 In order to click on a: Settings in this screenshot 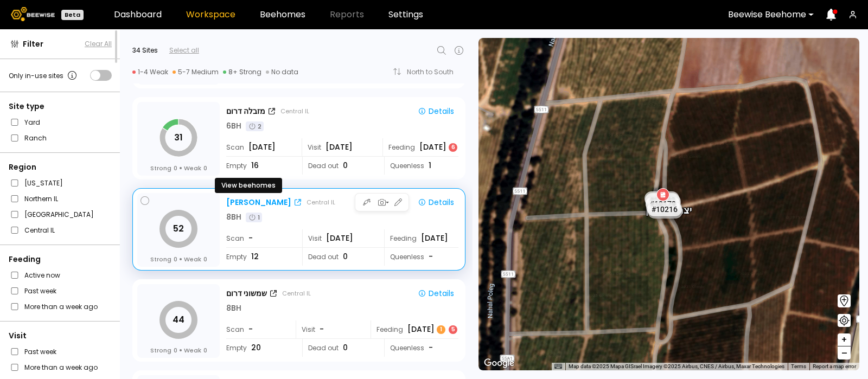, I will do `click(406, 15)`.